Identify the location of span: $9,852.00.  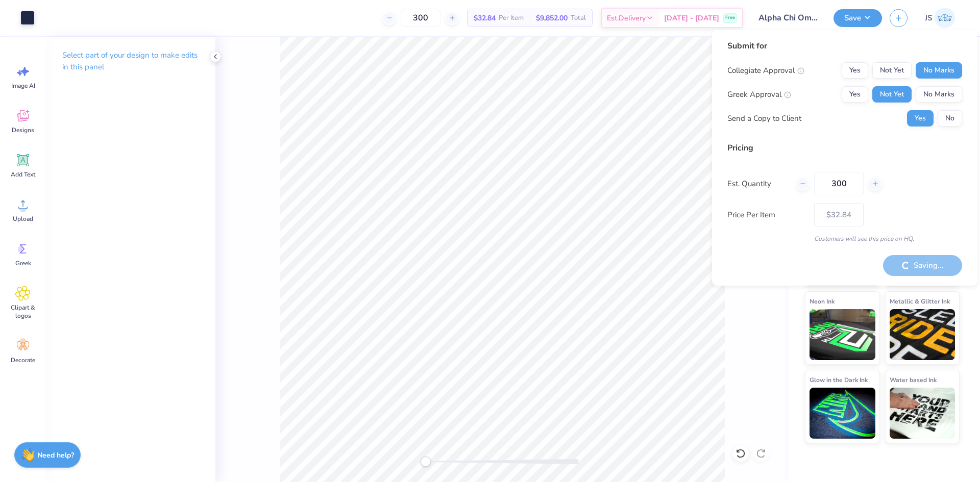
(552, 18).